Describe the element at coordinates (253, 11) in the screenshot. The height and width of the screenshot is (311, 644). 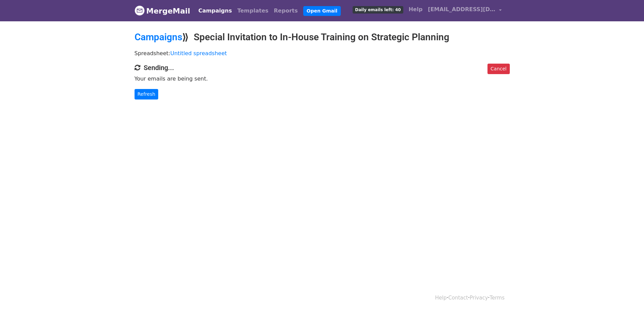
I see `a: Templates` at that location.